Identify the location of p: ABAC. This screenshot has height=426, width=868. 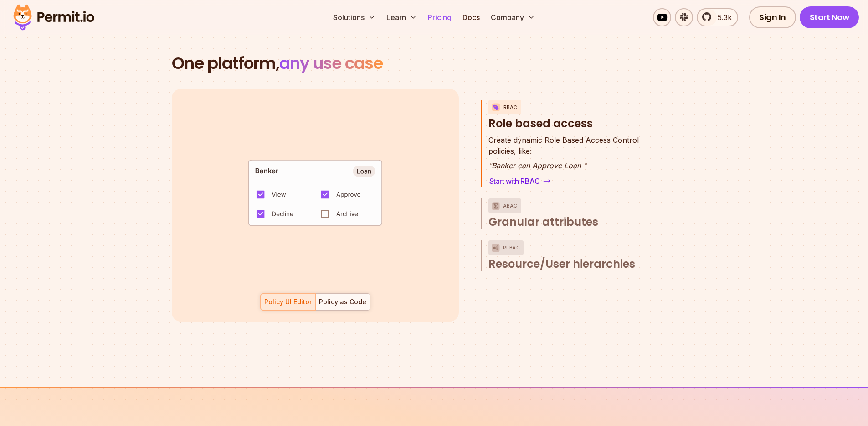
(510, 205).